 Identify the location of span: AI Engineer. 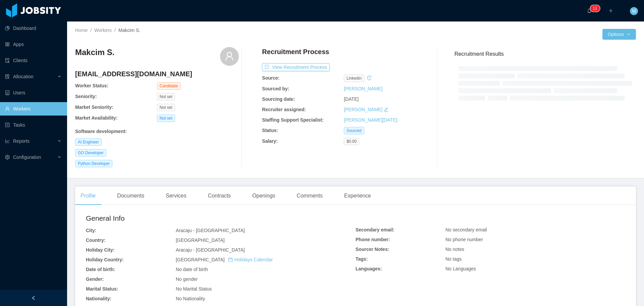
(88, 142).